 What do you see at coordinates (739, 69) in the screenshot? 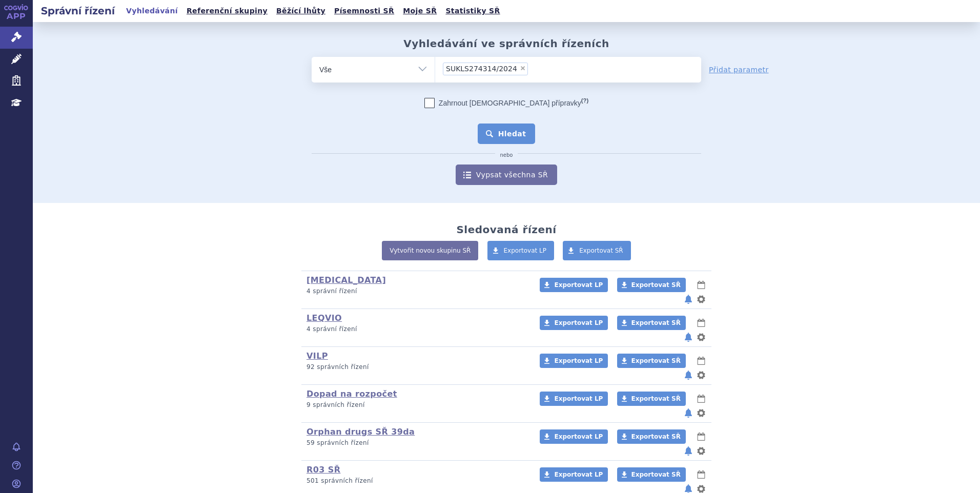
I see `a: Přidat parametr` at bounding box center [739, 69].